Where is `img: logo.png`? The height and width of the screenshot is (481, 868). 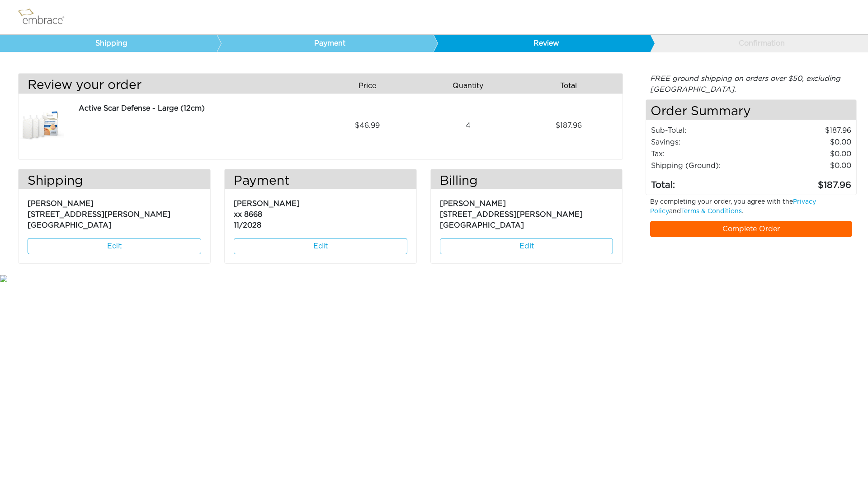
img: logo.png is located at coordinates (45, 17).